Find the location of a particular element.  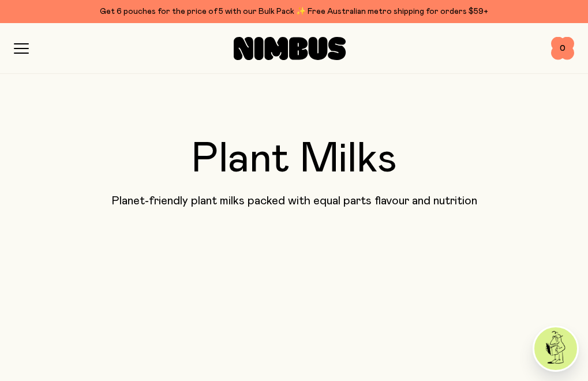

button: 0 is located at coordinates (563, 48).